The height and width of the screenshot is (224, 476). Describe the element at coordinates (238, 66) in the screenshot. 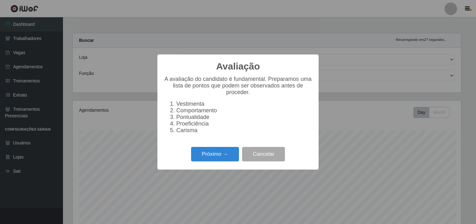

I see `h2: Avaliação` at that location.